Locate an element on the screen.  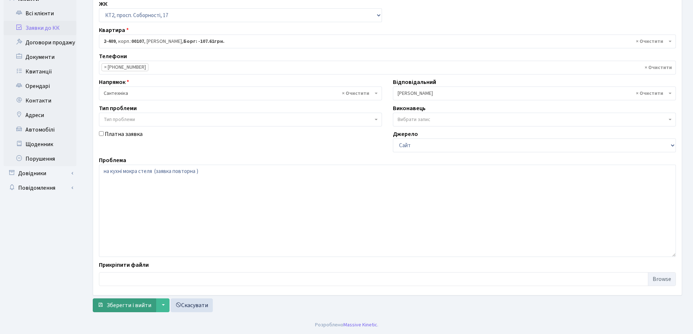
li: (097) 547-89-10 is located at coordinates (125, 67).